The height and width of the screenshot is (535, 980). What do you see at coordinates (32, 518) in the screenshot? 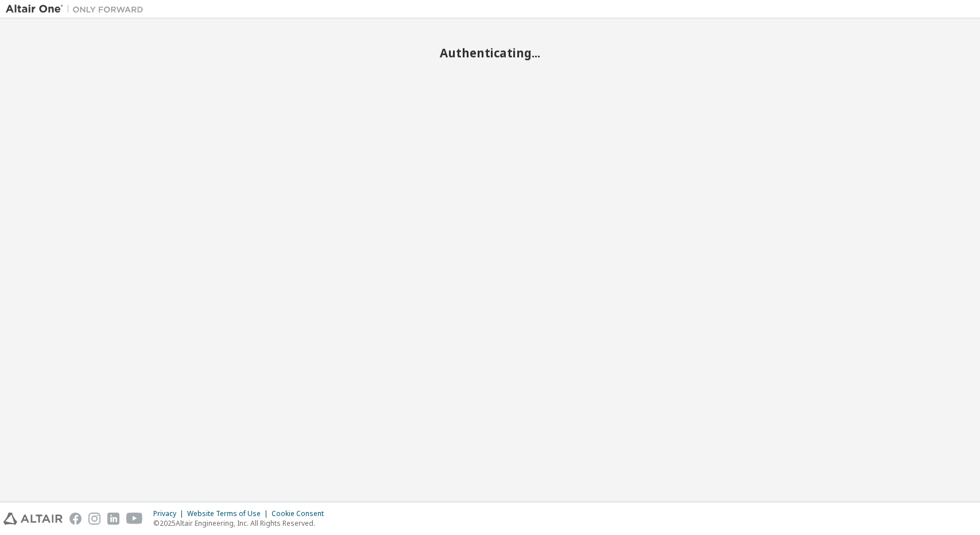
I see `img: altair_logo.svg` at bounding box center [32, 518].